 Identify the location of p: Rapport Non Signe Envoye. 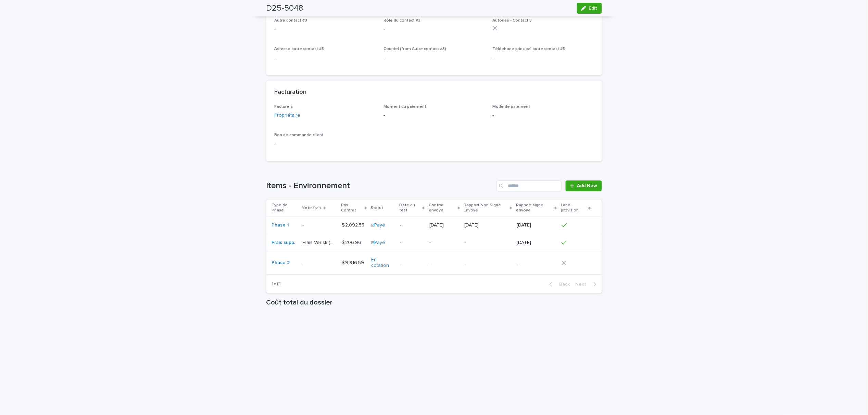
(486, 208).